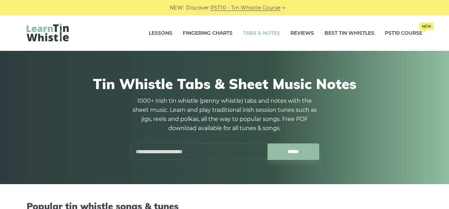 Image resolution: width=449 pixels, height=209 pixels. What do you see at coordinates (225, 115) in the screenshot?
I see `p: 1000+ Irish tin whistle (penny whistle) tabs and notes with the sheet music. Learn and play tradi...` at bounding box center [225, 115].